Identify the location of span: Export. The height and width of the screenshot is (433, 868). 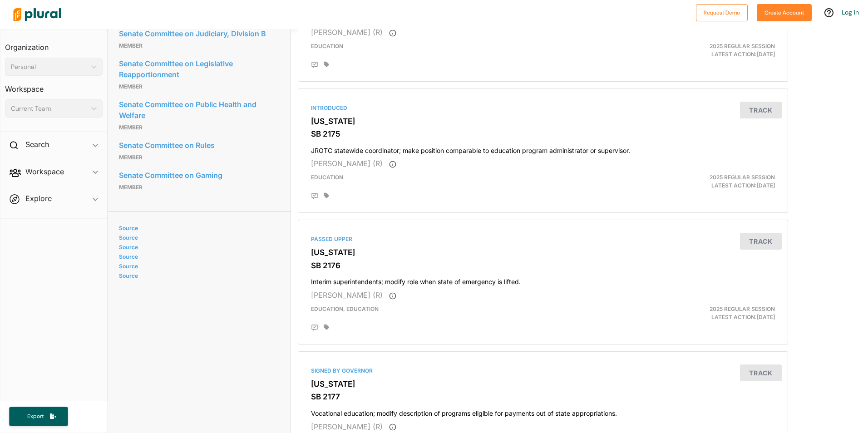
(35, 416).